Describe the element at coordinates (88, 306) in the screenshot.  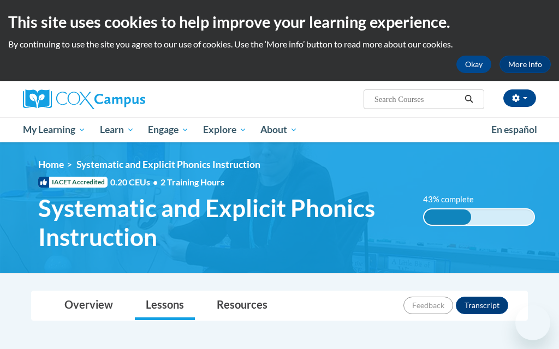
I see `a: Overview` at that location.